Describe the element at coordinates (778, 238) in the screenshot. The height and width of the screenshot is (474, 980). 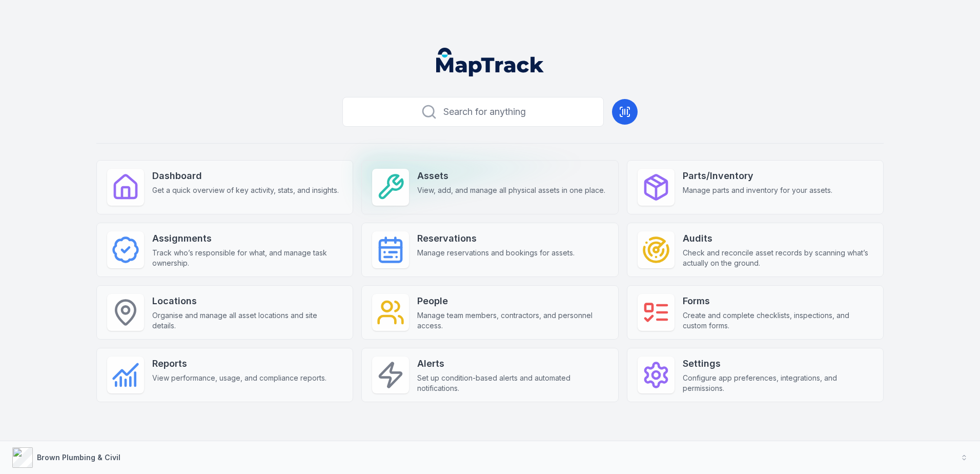
I see `strong: Audits` at that location.